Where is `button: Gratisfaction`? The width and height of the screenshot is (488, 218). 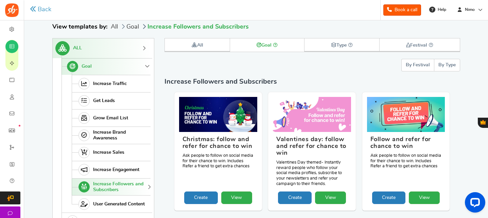
button: Gratisfaction is located at coordinates (483, 123).